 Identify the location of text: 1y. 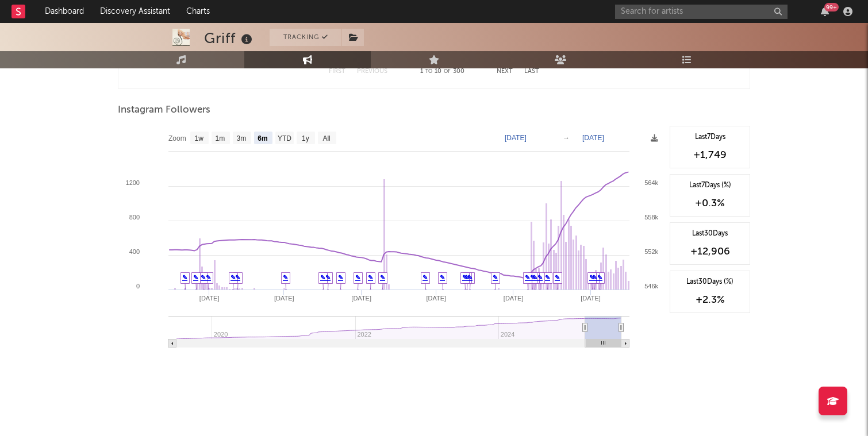
(305, 139).